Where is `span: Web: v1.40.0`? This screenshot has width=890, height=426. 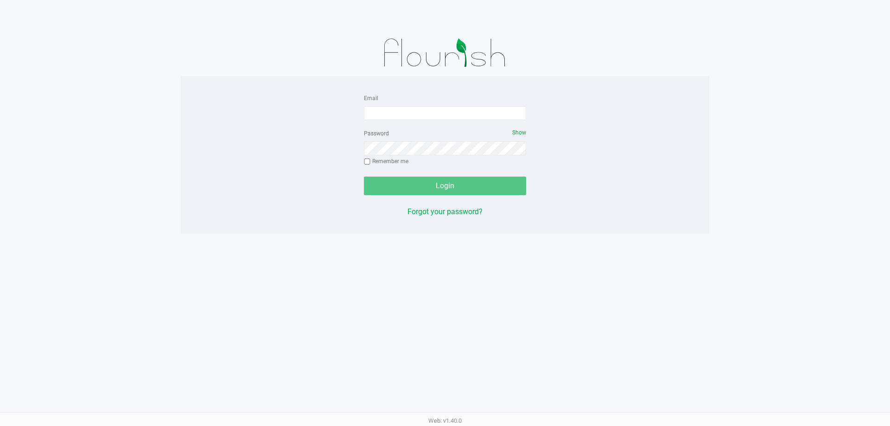
span: Web: v1.40.0 is located at coordinates (445, 420).